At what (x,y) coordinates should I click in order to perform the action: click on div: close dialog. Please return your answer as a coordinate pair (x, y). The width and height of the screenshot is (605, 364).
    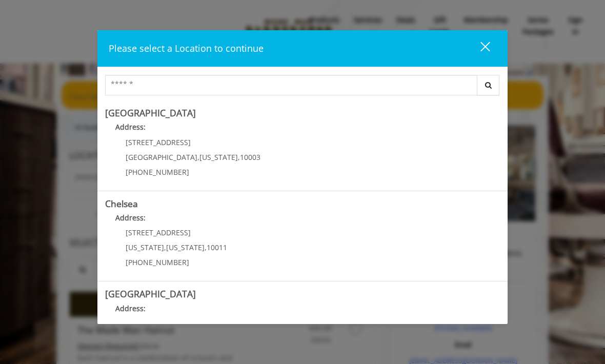
    Looking at the image, I should click on (479, 49).